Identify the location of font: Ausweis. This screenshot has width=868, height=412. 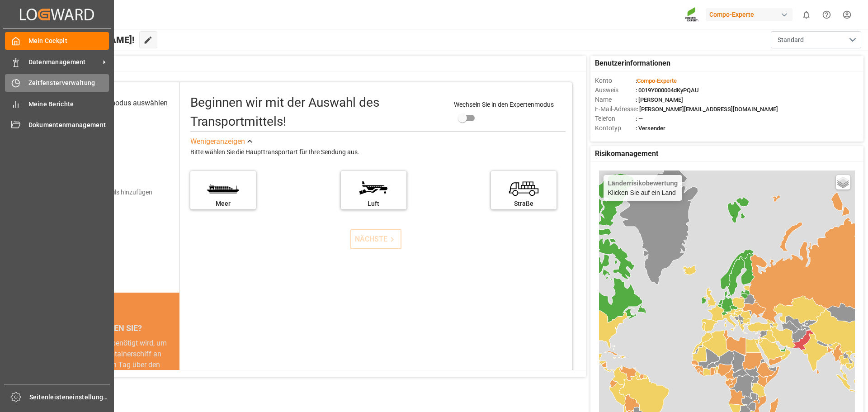
(606, 90).